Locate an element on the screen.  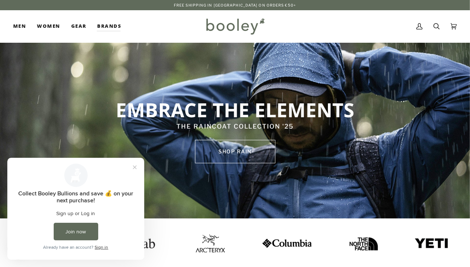
div: Women is located at coordinates (48, 26).